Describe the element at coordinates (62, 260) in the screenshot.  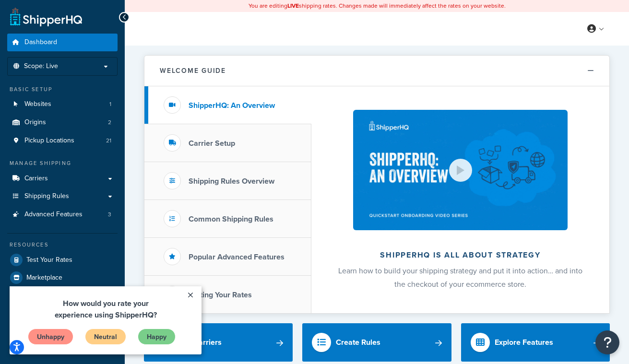
I see `a: Test Your Rates` at that location.